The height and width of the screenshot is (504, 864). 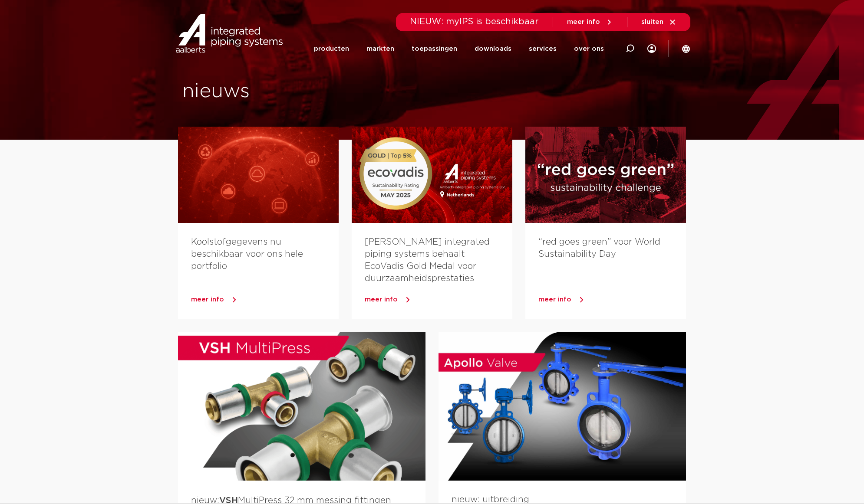 What do you see at coordinates (543, 48) in the screenshot?
I see `a: services` at bounding box center [543, 48].